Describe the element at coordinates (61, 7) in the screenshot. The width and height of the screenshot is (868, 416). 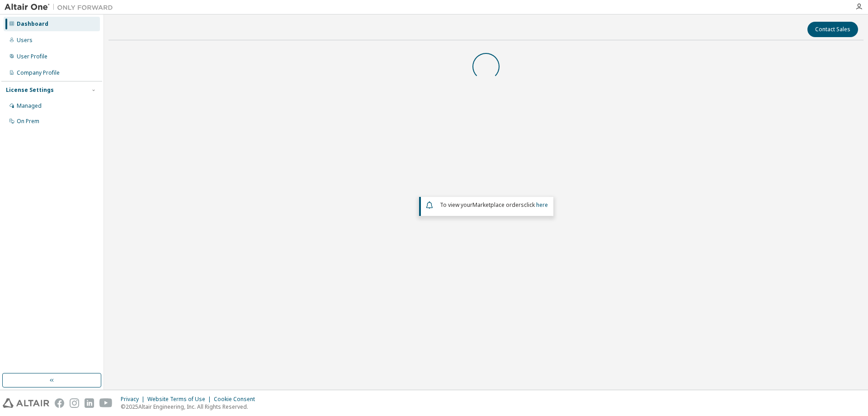
I see `img: Altair One` at that location.